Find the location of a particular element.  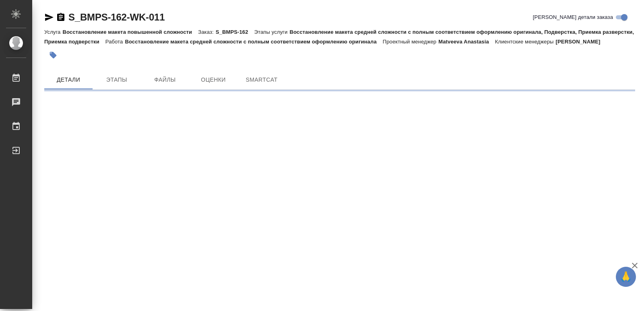

span: Оценки is located at coordinates (214, 80).